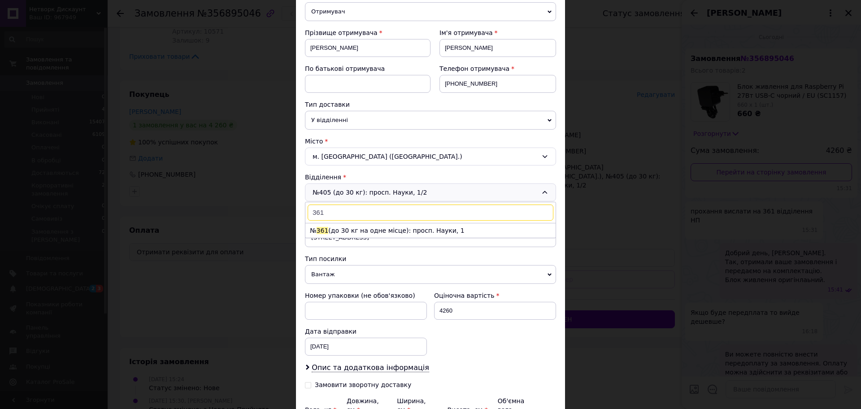  Describe the element at coordinates (431, 12) in the screenshot. I see `span: Отримувач` at that location.